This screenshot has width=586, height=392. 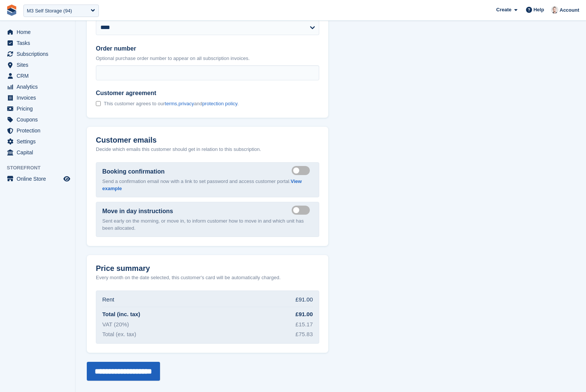 What do you see at coordinates (208, 150) in the screenshot?
I see `p: Decide which emails this customer should get in relation to this subscription.` at bounding box center [208, 150].